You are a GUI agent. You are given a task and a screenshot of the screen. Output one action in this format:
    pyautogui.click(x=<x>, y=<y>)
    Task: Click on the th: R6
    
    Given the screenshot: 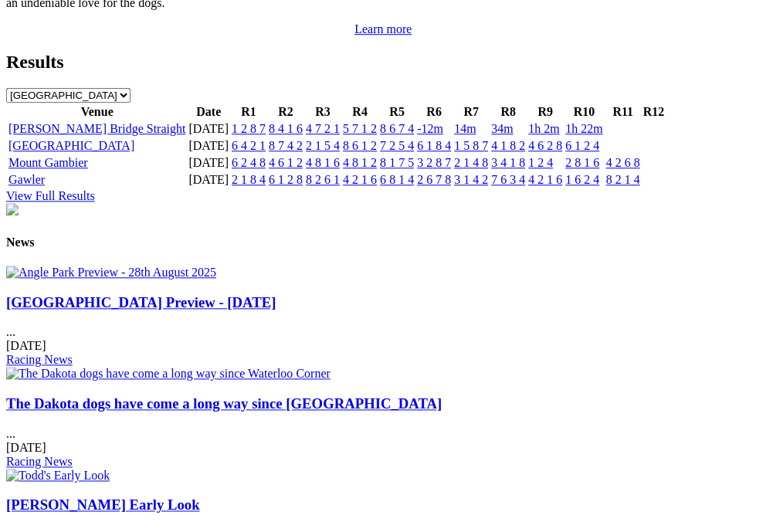 What is the action you would take?
    pyautogui.click(x=434, y=112)
    